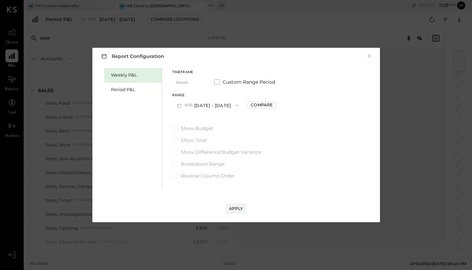 This screenshot has width=472, height=270. I want to click on button: Week, so click(189, 82).